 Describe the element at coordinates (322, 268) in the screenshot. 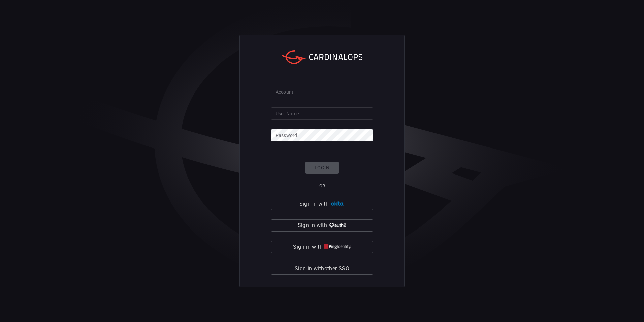

I see `button: Sign in withother SSO` at that location.